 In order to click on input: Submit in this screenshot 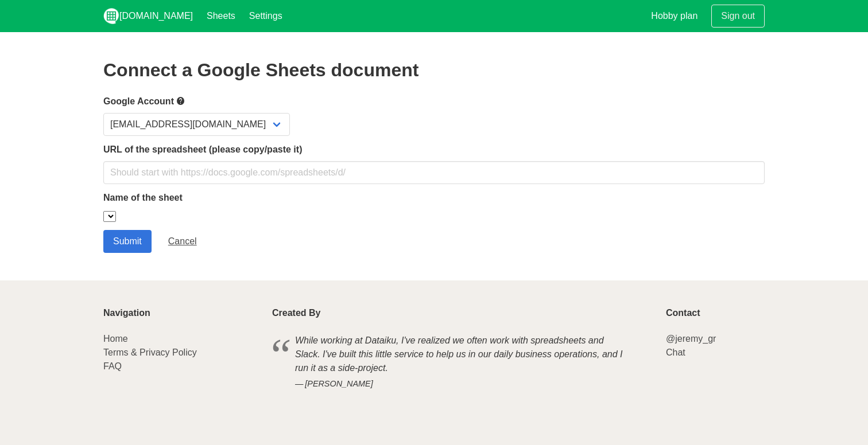, I will do `click(127, 242)`.